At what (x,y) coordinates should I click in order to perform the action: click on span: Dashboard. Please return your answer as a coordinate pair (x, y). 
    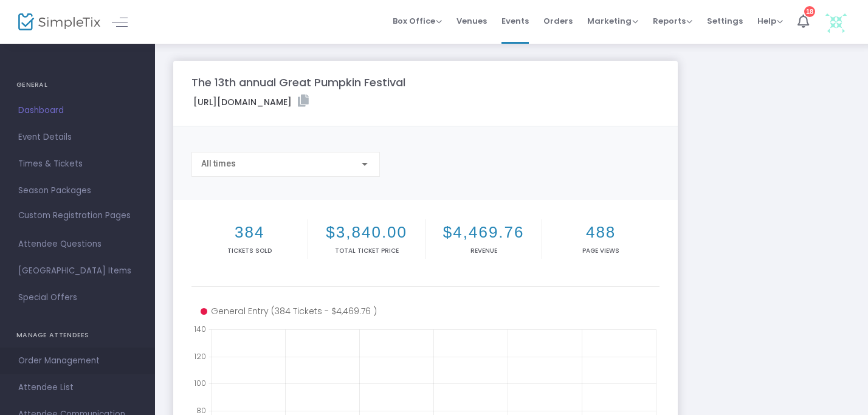
    Looking at the image, I should click on (77, 110).